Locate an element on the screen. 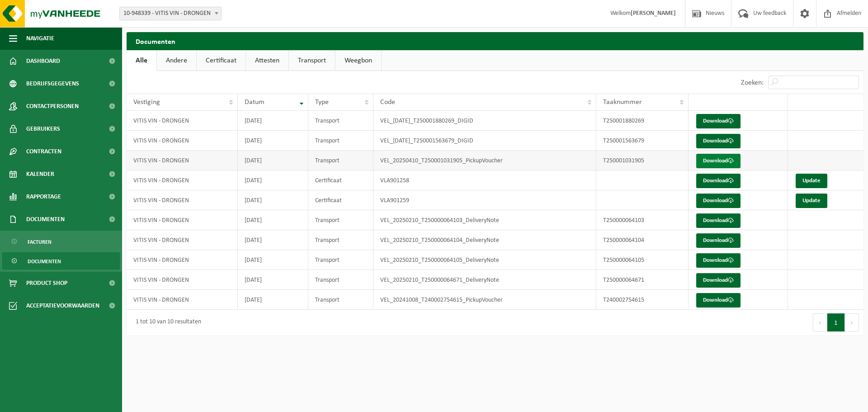 This screenshot has width=868, height=412. a: Documenten is located at coordinates (61, 261).